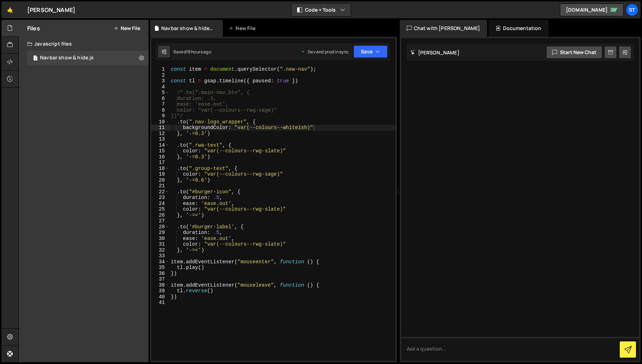  I want to click on button: Code + Tools, so click(321, 10).